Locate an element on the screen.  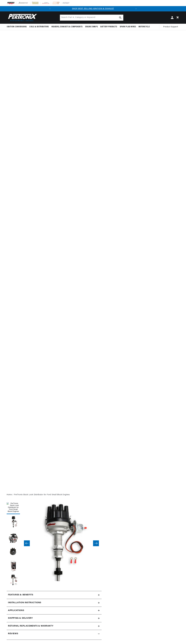
summary: Coils & Distributors is located at coordinates (39, 27).